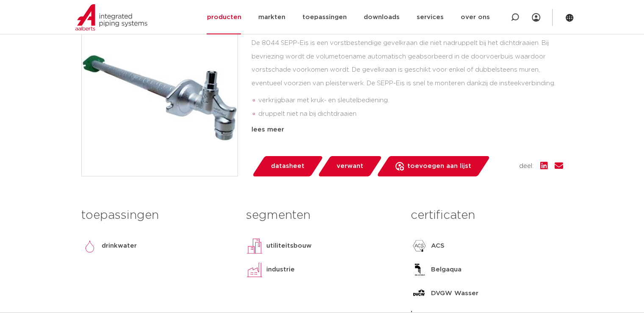 The image size is (644, 313). I want to click on a: verwant, so click(350, 166).